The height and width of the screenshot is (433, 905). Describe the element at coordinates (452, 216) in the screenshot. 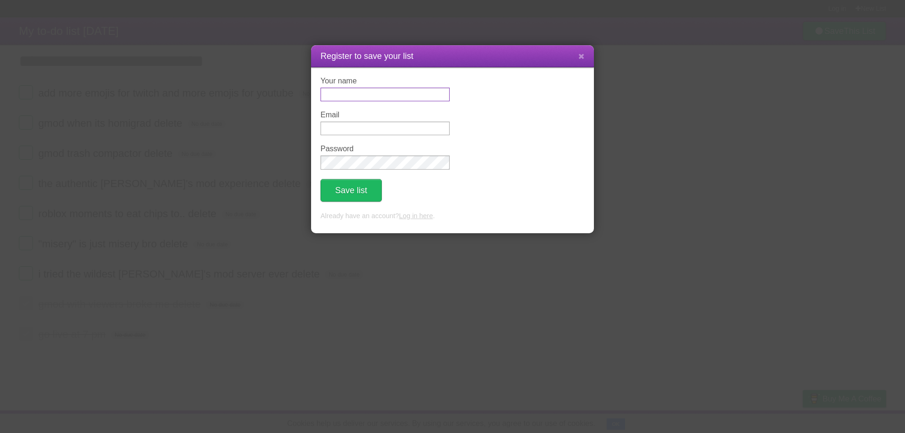

I see `p: Already have an account? .` at that location.